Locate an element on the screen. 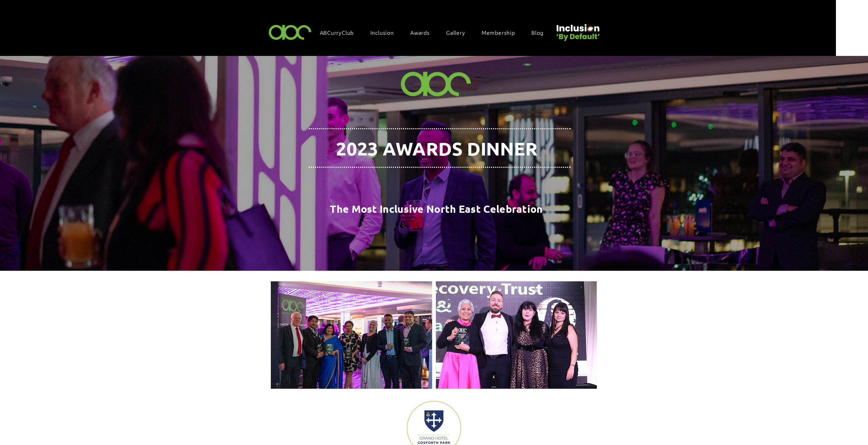 Image resolution: width=868 pixels, height=445 pixels. a: Gallery is located at coordinates (459, 32).